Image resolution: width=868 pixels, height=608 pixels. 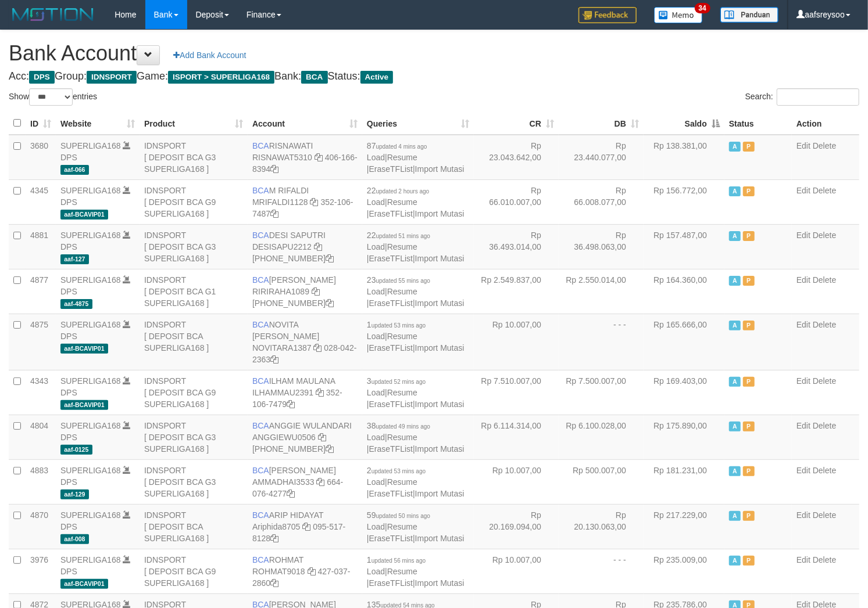 What do you see at coordinates (802, 97) in the screenshot?
I see `label: Search:` at bounding box center [802, 97].